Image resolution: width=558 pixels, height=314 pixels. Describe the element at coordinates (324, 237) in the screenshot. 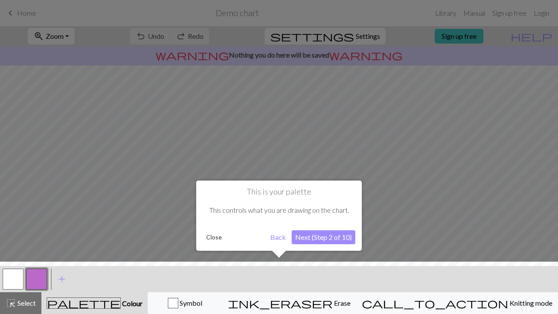

I see `button: Next (Step 2 of 10)` at that location.